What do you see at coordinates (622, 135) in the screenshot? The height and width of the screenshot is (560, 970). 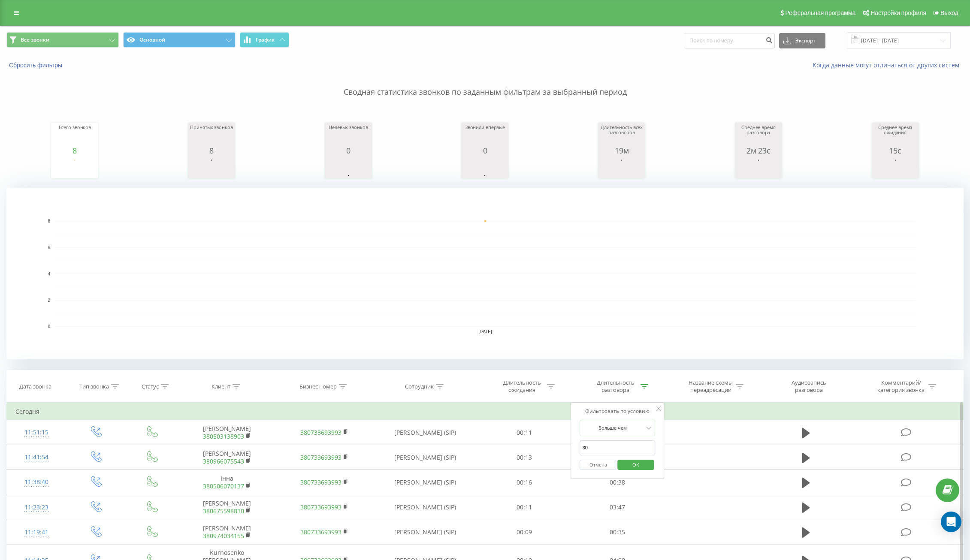 I see `div: Длительность всех разговоров` at bounding box center [622, 135].